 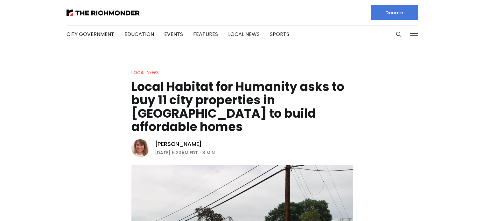 I want to click on a: Donate, so click(x=395, y=13).